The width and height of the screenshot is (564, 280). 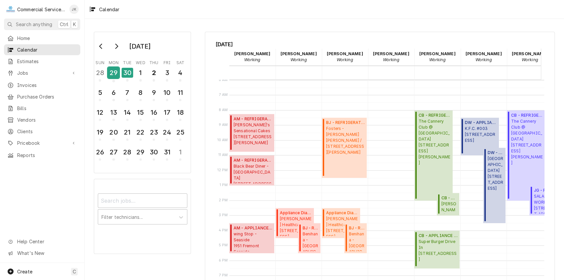 I want to click on span: 11 AM, so click(x=223, y=155).